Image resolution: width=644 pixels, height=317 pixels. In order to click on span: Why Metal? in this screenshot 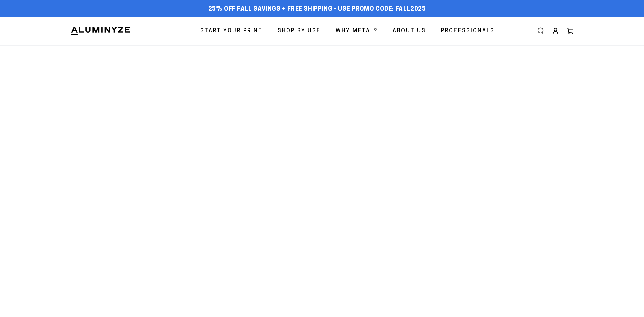, I will do `click(357, 31)`.